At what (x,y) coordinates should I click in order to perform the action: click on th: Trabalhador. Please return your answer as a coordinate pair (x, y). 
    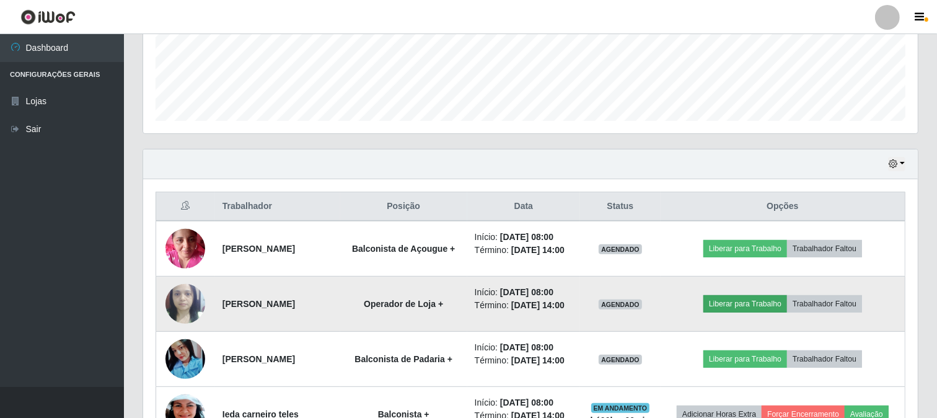
    Looking at the image, I should click on (278, 206).